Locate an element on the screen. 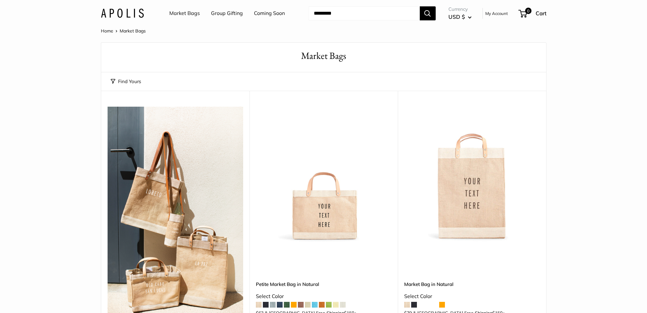  span: Cart is located at coordinates (541, 13).